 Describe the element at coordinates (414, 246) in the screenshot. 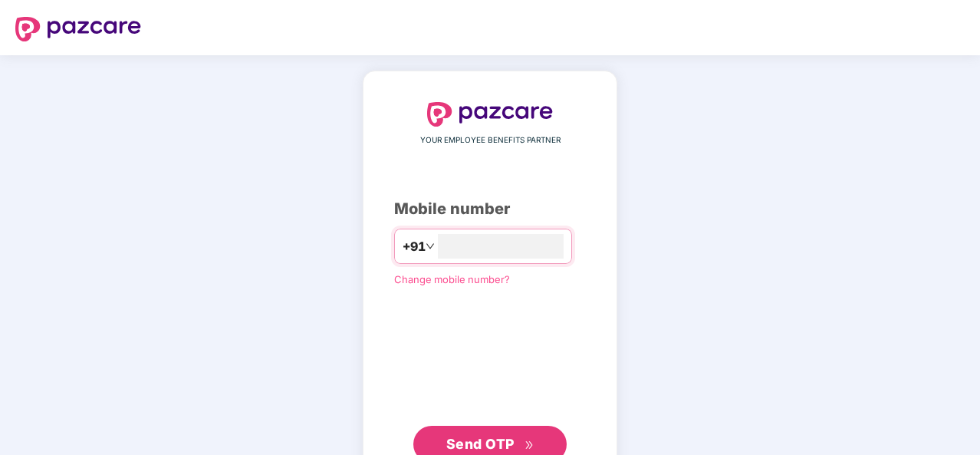

I see `span: +91` at that location.